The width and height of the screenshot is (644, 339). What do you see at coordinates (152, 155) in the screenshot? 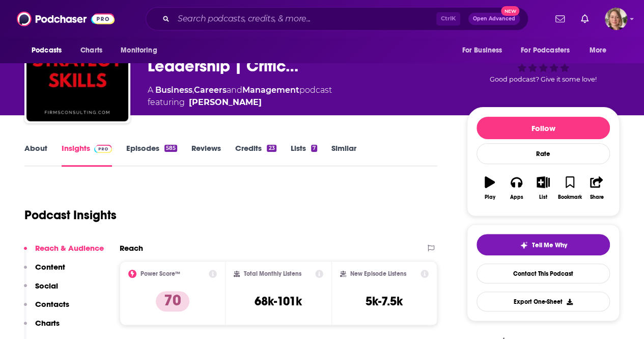
I see `a: Episodes585` at bounding box center [152, 155].